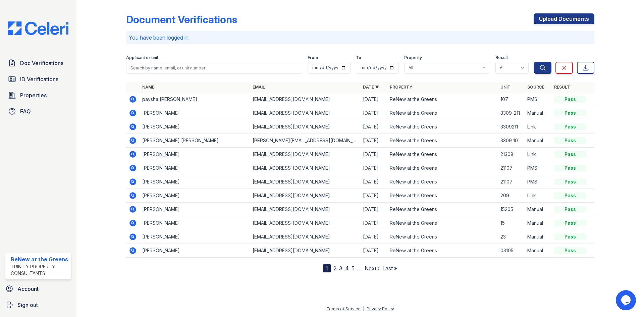 This screenshot has width=644, height=317. Describe the element at coordinates (511, 140) in the screenshot. I see `td: 3309 101` at that location.